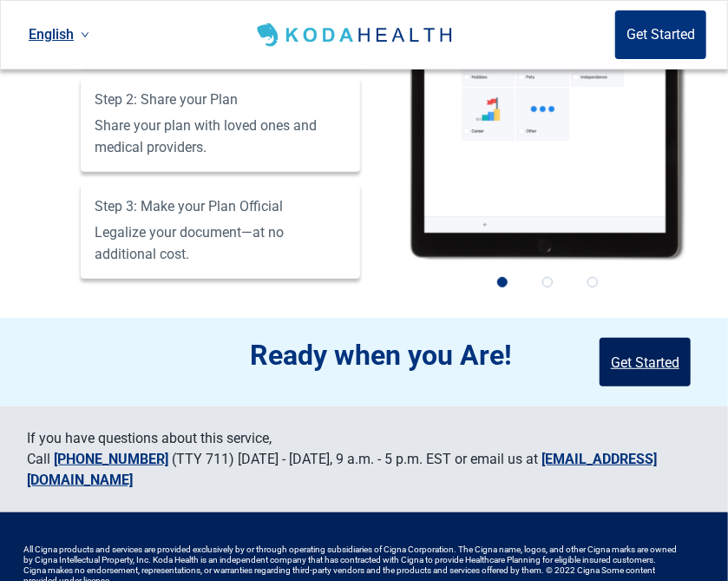  What do you see at coordinates (221, 123) in the screenshot?
I see `label: Share your plan with loved ones and medical providers.` at bounding box center [221, 123].